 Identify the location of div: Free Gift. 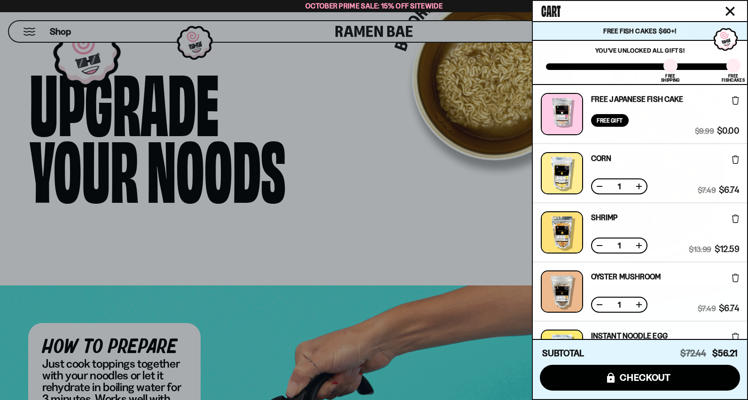
(610, 120).